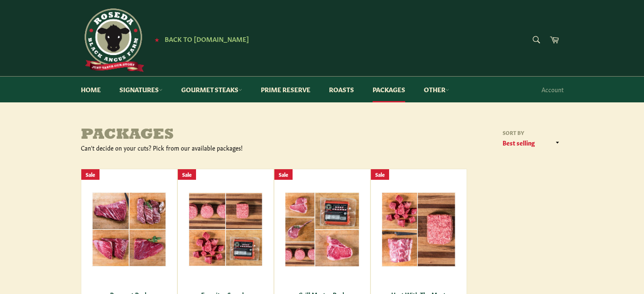  Describe the element at coordinates (129, 229) in the screenshot. I see `img: Passport Pack` at that location.